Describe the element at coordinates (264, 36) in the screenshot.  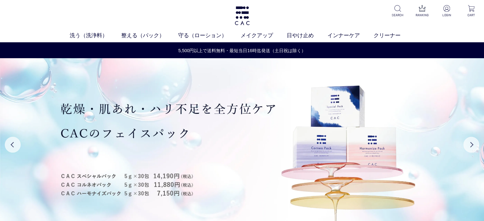
I see `a: メイクアップ` at that location.